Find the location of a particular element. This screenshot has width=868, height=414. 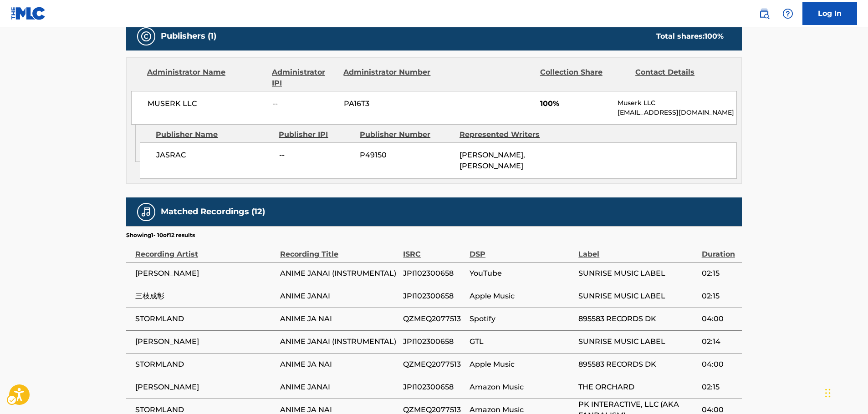

span: JASRAC is located at coordinates (214, 155).